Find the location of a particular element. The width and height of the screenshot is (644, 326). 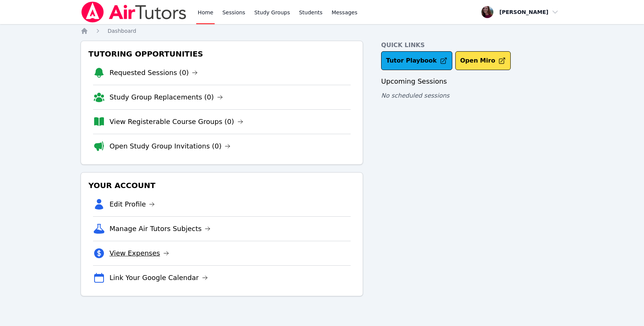

a: Requested Sessions (0) is located at coordinates (153, 73).